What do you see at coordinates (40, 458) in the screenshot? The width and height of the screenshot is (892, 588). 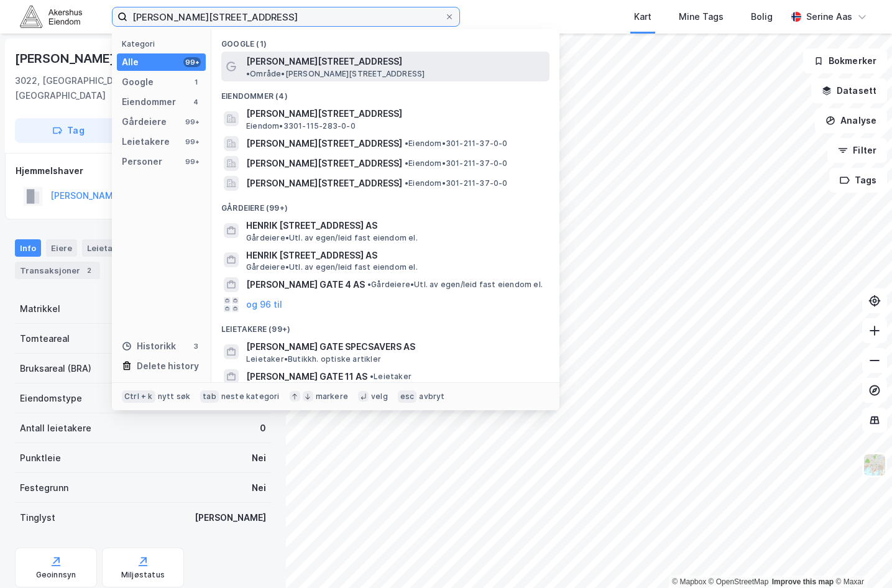 I see `div: Punktleie` at bounding box center [40, 458].